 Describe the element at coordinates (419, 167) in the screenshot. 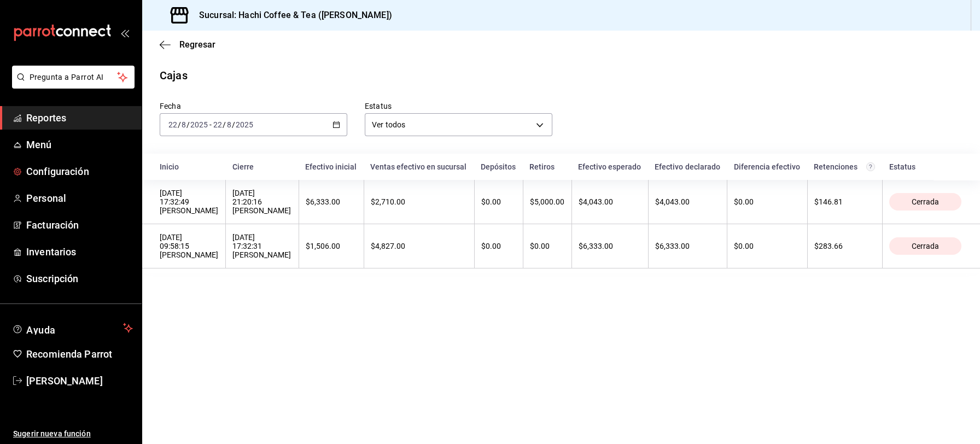

I see `div: Ventas efectivo en sucursal` at that location.